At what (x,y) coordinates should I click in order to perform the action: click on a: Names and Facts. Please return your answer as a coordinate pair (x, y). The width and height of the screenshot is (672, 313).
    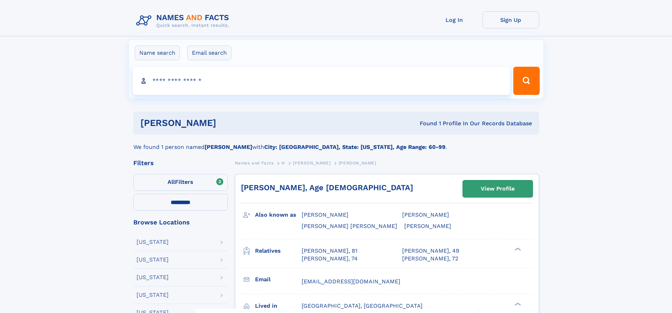
    Looking at the image, I should click on (254, 163).